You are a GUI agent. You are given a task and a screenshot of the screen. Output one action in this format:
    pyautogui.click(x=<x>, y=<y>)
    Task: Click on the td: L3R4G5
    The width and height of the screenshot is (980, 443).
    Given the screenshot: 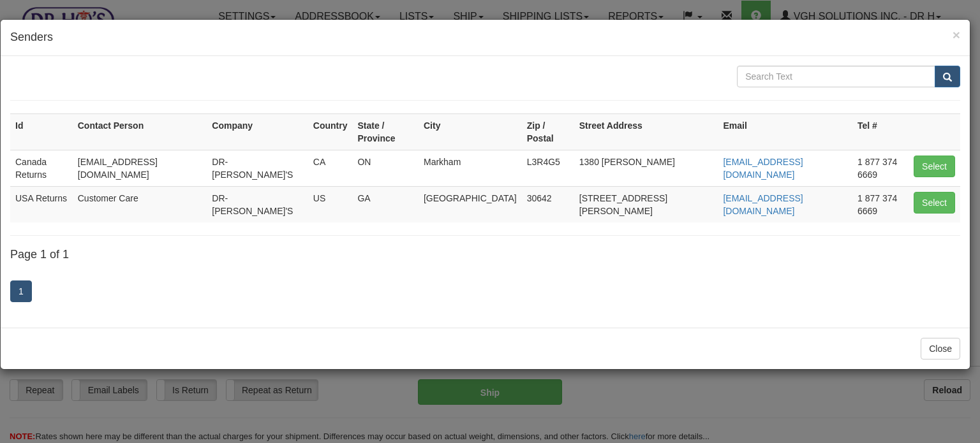 What is the action you would take?
    pyautogui.click(x=548, y=167)
    